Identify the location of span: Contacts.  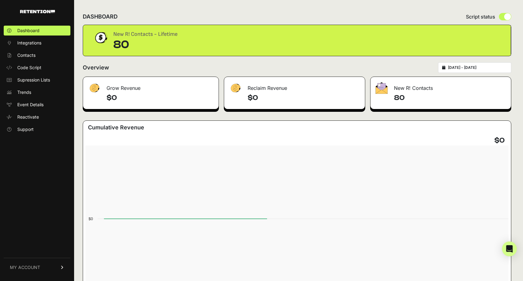
(26, 55).